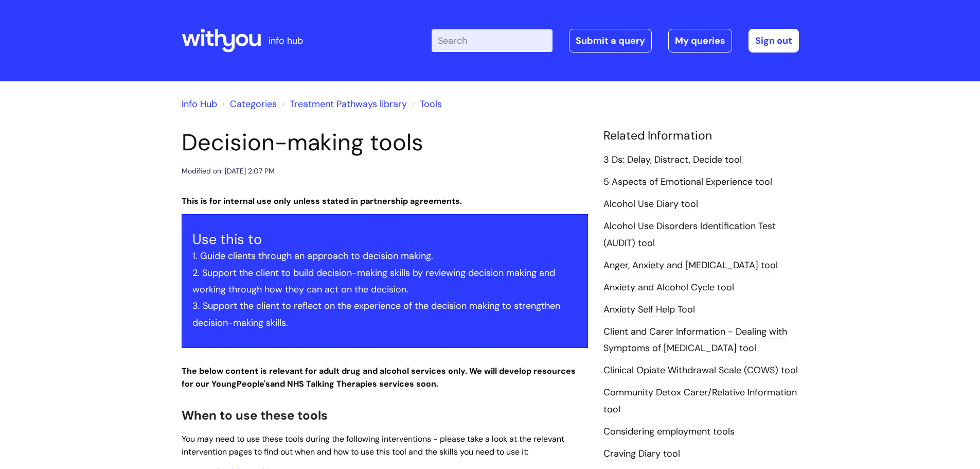 The height and width of the screenshot is (469, 980). I want to click on strong: People's, so click(253, 384).